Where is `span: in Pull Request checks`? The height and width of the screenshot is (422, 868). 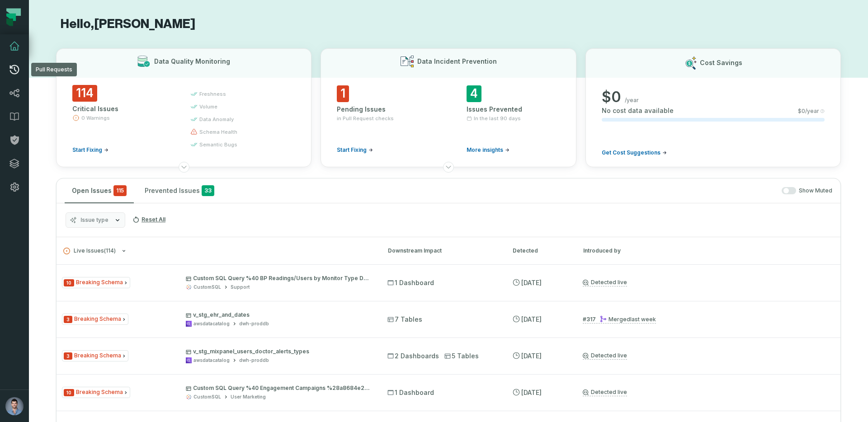
span: in Pull Request checks is located at coordinates (365, 118).